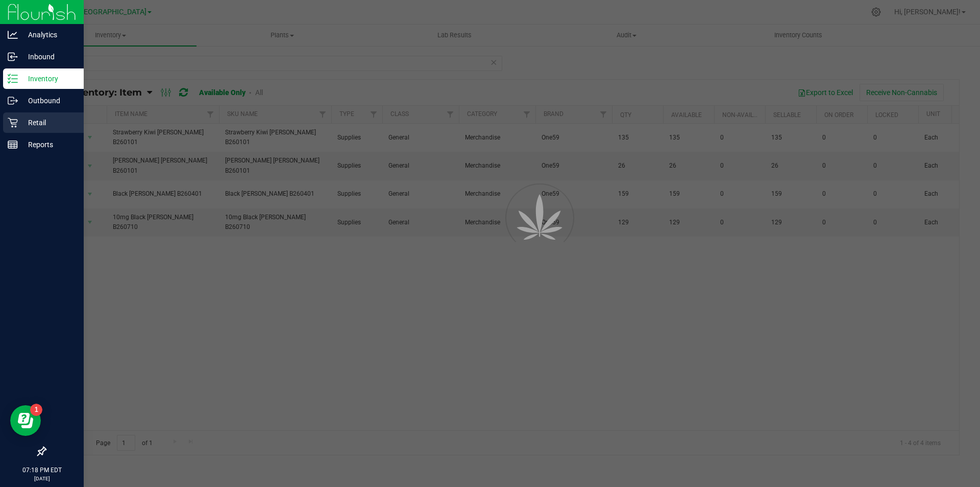  I want to click on inline-svg: Retail, so click(13, 123).